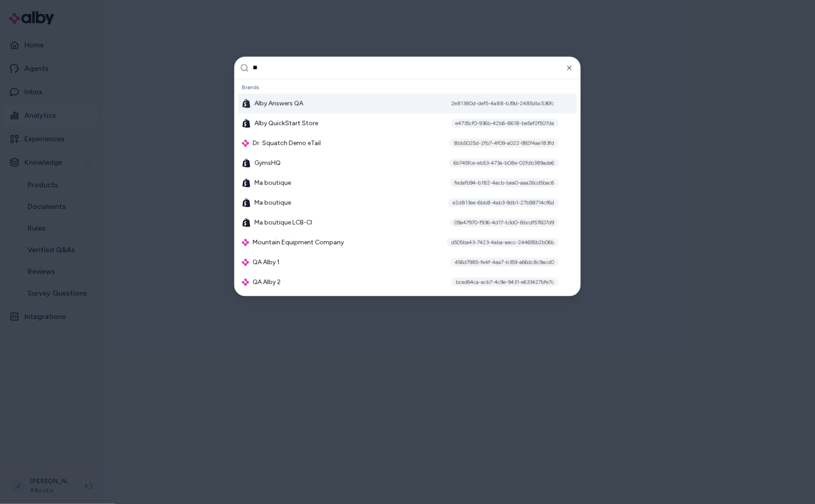 This screenshot has width=815, height=504. Describe the element at coordinates (266, 262) in the screenshot. I see `span: QA Alby 1` at that location.